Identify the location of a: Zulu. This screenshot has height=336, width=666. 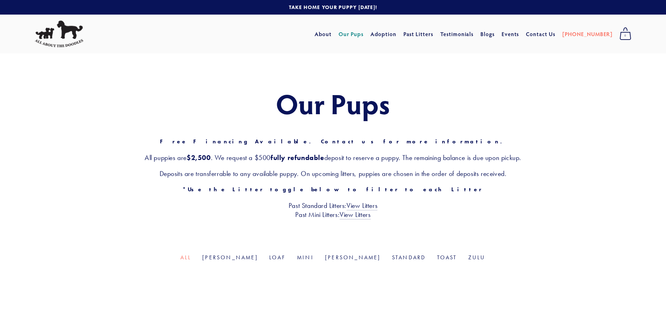
(477, 257).